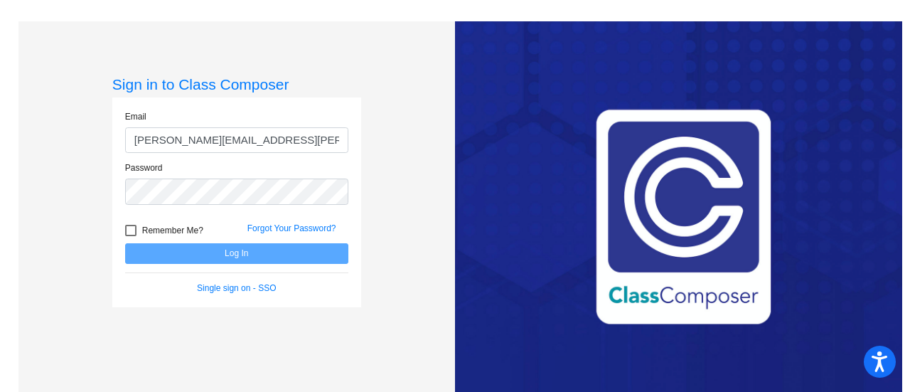  What do you see at coordinates (173, 230) in the screenshot?
I see `span: Remember Me?` at bounding box center [173, 230].